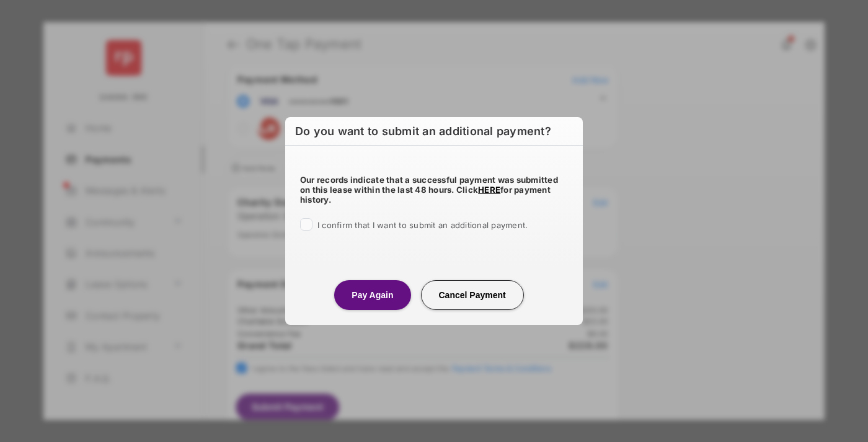 The height and width of the screenshot is (442, 868). What do you see at coordinates (434, 189) in the screenshot?
I see `h5: Our records indicate that a successful payment was submitted on this lease within the last 48 hou...` at bounding box center [434, 189].